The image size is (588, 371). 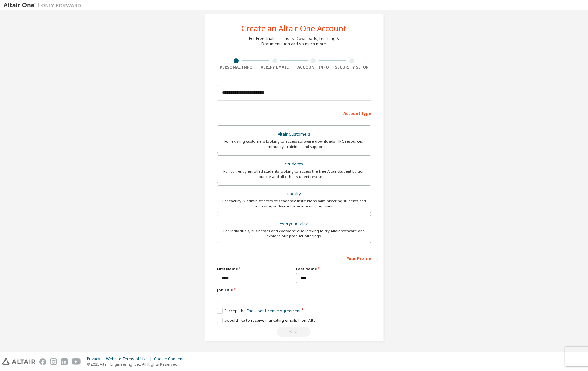 What do you see at coordinates (43, 361) in the screenshot?
I see `img: facebook.svg` at bounding box center [43, 361].